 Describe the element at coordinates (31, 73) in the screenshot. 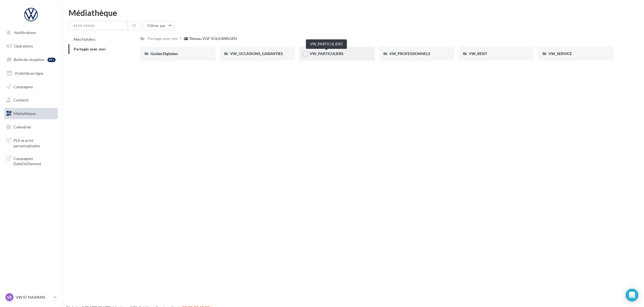

I see `a: Visibilité en ligne` at that location.